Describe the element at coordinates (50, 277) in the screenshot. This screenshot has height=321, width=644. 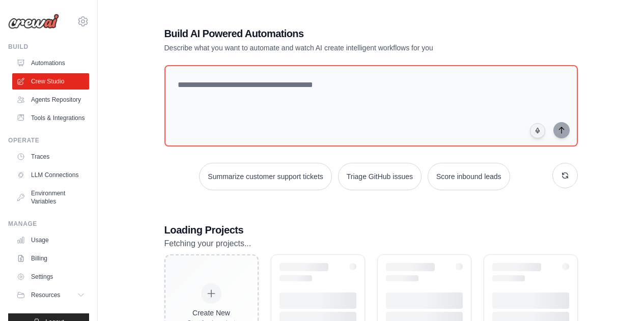
I see `a: Settings` at that location.